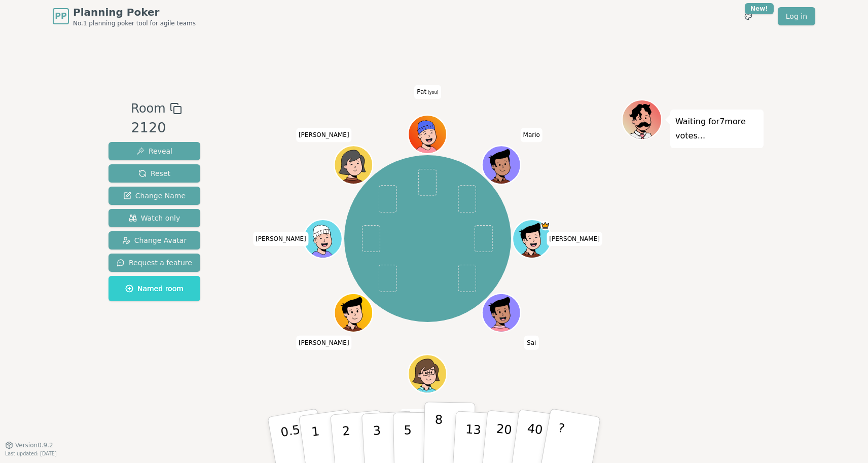 Image resolution: width=868 pixels, height=463 pixels. What do you see at coordinates (34, 445) in the screenshot?
I see `span: Version 0.9.2` at bounding box center [34, 445].